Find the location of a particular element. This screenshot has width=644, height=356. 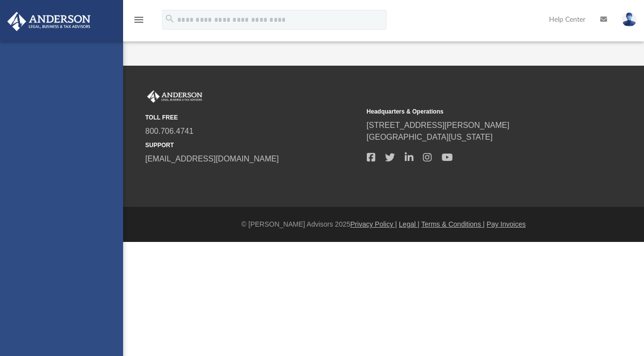

small: SUPPORT is located at coordinates (253, 145).